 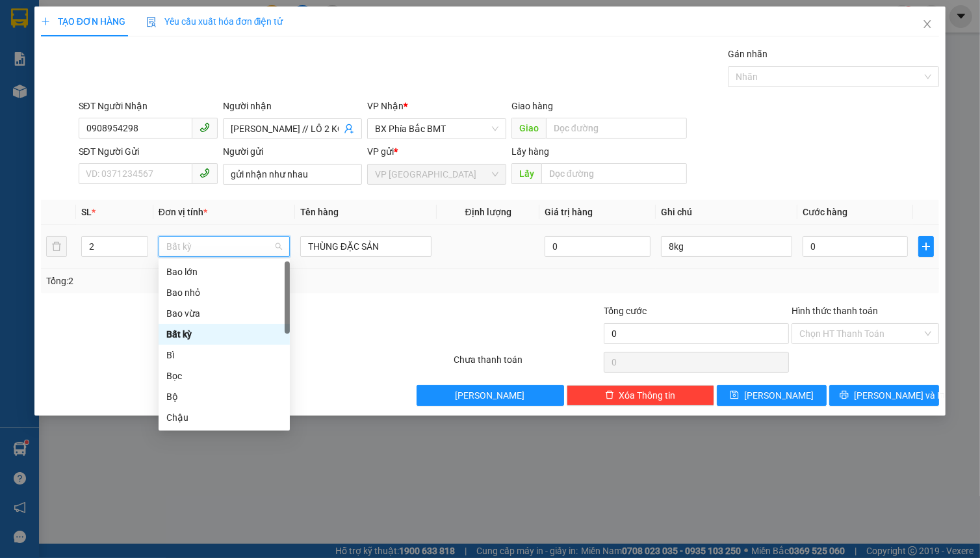 I want to click on label: Hình thức thanh toán, so click(x=835, y=311).